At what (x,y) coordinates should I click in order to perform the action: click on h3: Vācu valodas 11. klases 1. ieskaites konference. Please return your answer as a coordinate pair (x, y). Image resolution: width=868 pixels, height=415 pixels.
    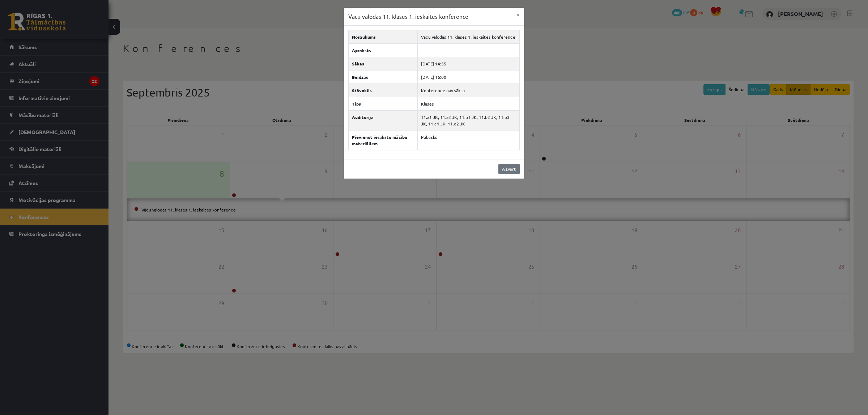
    Looking at the image, I should click on (408, 17).